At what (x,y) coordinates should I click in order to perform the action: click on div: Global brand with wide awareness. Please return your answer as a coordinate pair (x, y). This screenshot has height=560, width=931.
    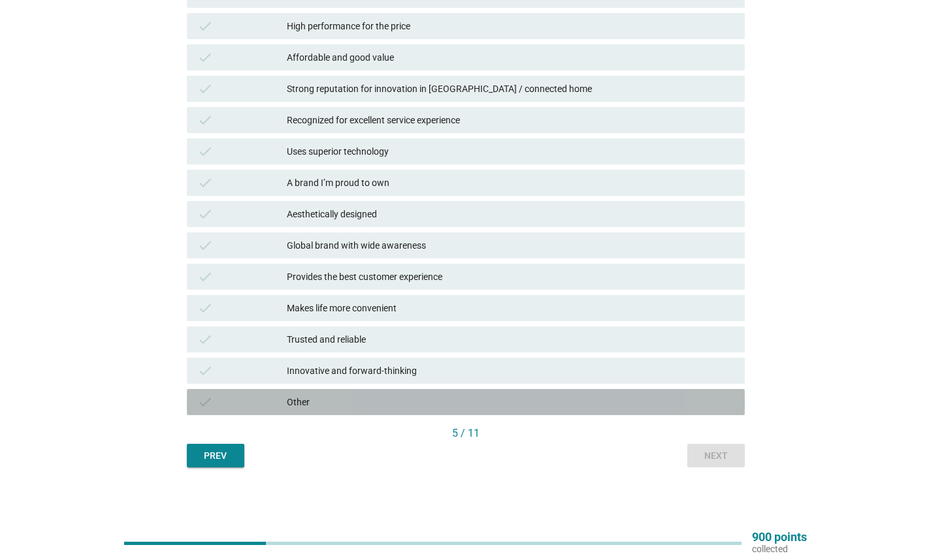
    Looking at the image, I should click on (511, 245).